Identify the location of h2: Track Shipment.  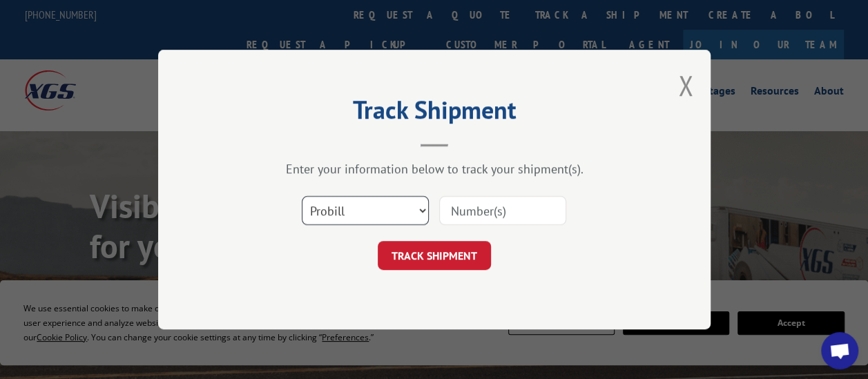
(435, 113).